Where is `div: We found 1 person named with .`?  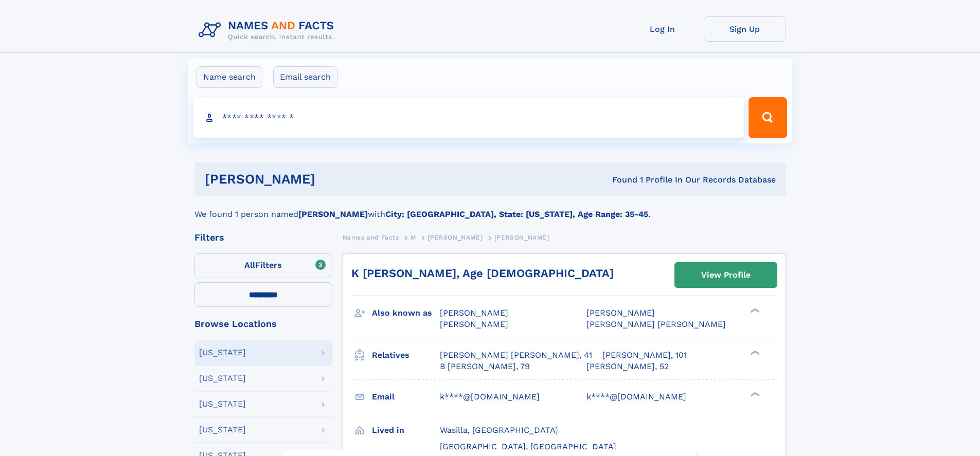 div: We found 1 person named with . is located at coordinates (490, 208).